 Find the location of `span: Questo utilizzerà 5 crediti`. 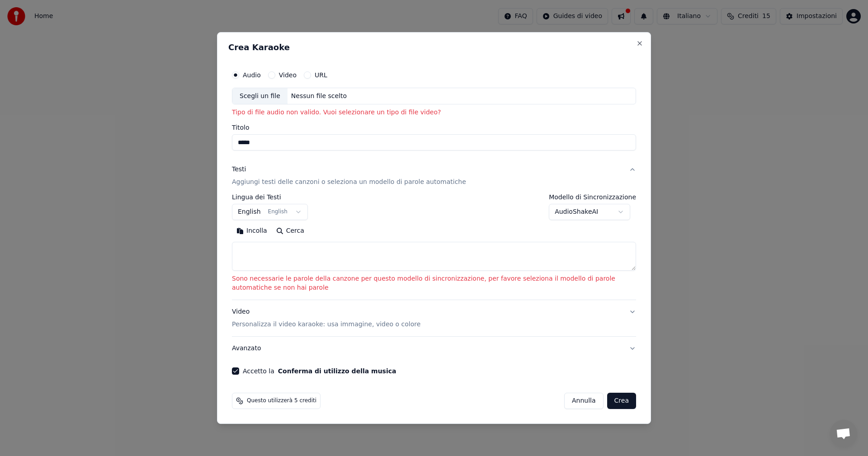

span: Questo utilizzerà 5 crediti is located at coordinates (282, 401).